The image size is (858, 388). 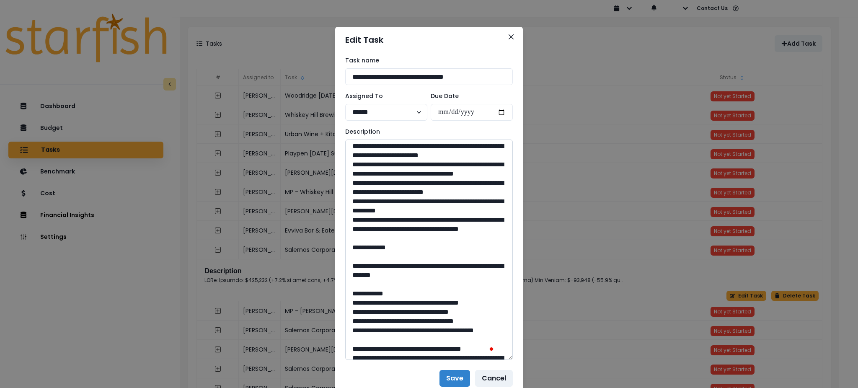 What do you see at coordinates (429, 40) in the screenshot?
I see `header: Edit Task` at bounding box center [429, 40].